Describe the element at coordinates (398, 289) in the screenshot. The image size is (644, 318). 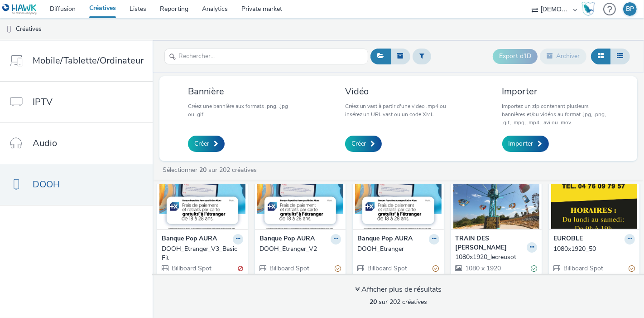
I see `div: Afficher plus de résultats` at that location.